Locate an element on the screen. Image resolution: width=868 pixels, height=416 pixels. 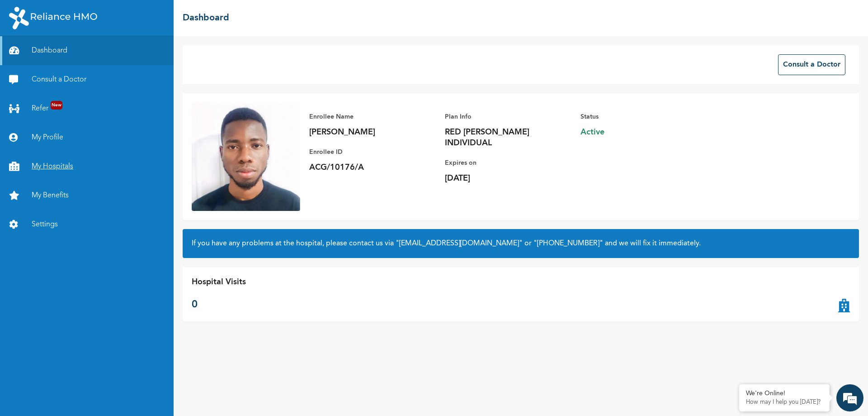
div: We're Online! is located at coordinates (784, 393).